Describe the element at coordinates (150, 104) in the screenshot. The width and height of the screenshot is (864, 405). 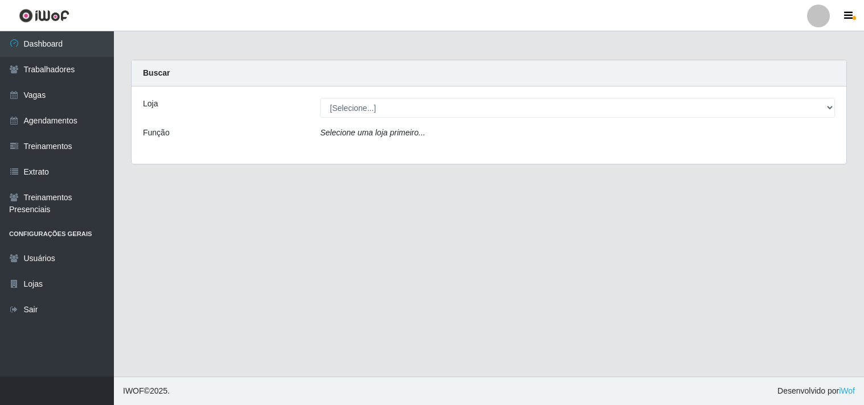
I see `label: Loja` at that location.